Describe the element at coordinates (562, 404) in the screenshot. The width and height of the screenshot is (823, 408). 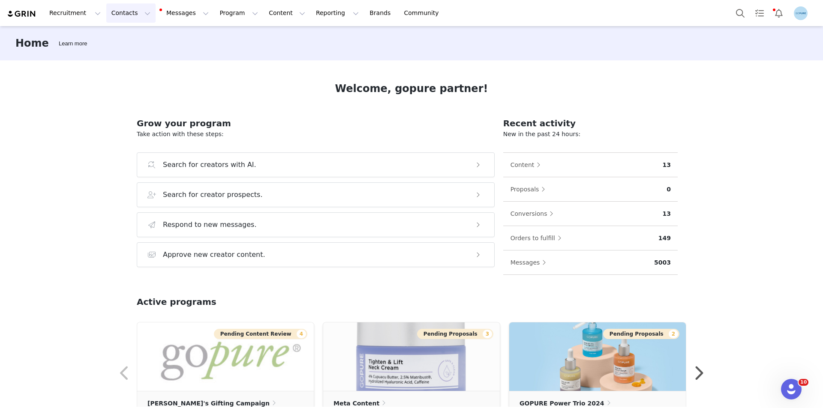
I see `p: GOPURE Power Trio 2024` at that location.